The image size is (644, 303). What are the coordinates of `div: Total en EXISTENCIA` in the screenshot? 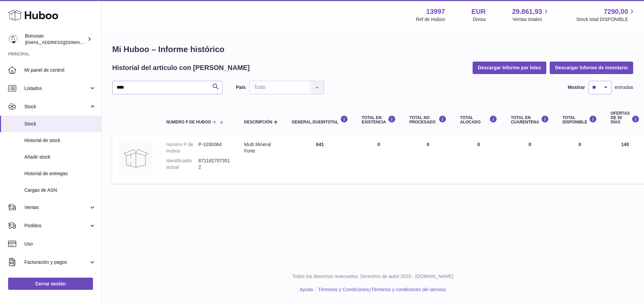 It's located at (379, 120).